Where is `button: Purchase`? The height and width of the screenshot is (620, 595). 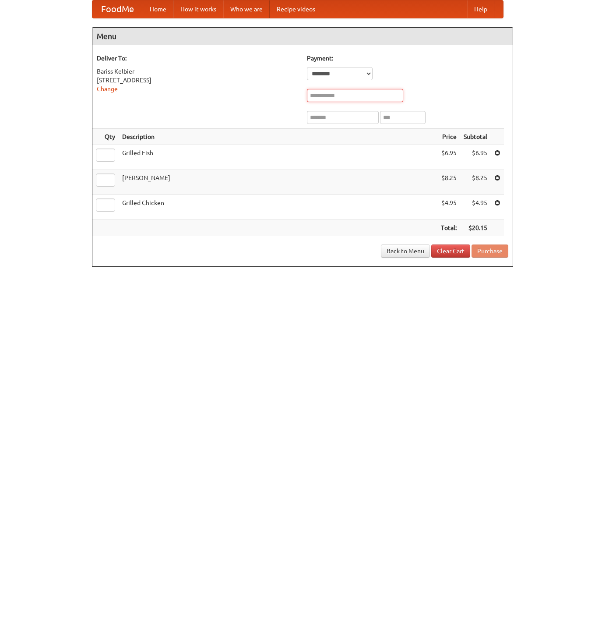
button: Purchase is located at coordinates (490, 251).